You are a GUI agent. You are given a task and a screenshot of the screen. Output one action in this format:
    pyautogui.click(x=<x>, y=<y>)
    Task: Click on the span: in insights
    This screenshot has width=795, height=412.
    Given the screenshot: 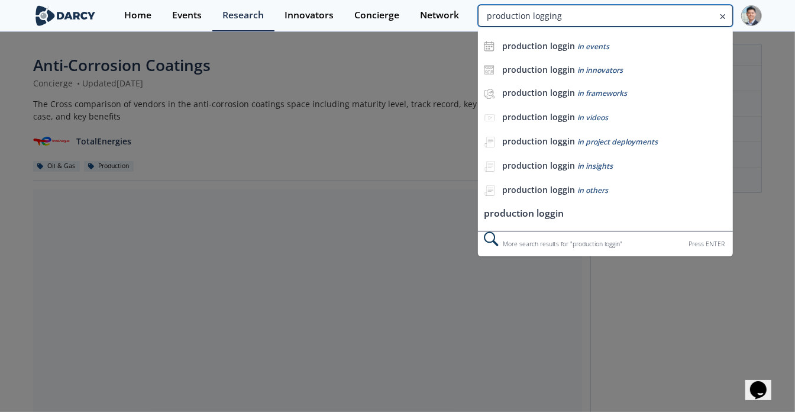 What is the action you would take?
    pyautogui.click(x=595, y=166)
    